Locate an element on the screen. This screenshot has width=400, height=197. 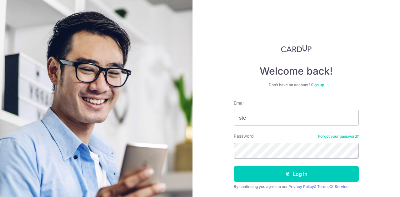
a: Privacy Policy is located at coordinates (301, 187).